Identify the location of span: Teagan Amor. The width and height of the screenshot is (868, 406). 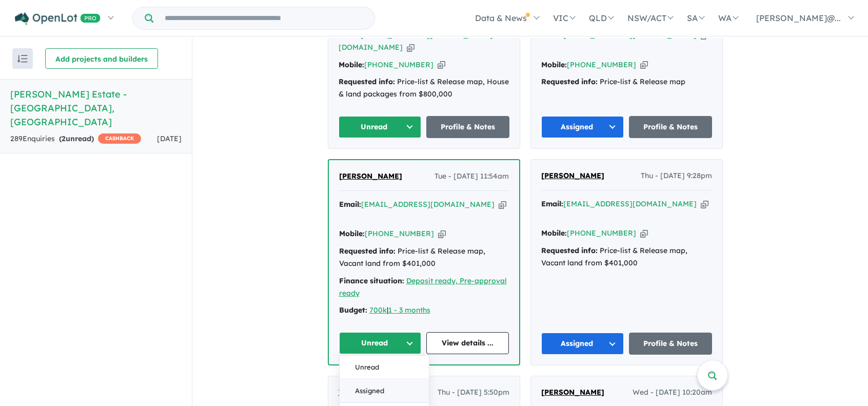
(363, 392).